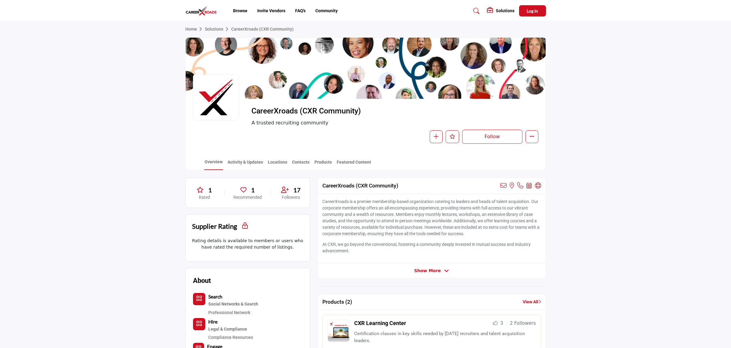 The image size is (731, 348). What do you see at coordinates (297, 190) in the screenshot?
I see `span: 17` at bounding box center [297, 190].